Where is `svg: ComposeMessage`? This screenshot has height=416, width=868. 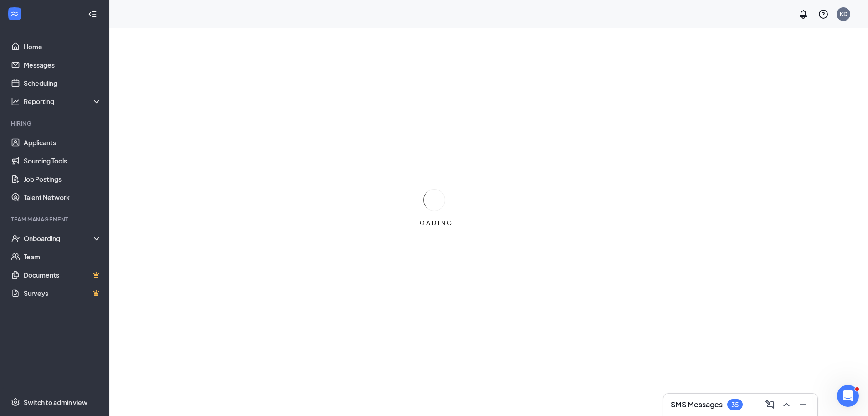
svg: ComposeMessage is located at coordinates (770, 404).